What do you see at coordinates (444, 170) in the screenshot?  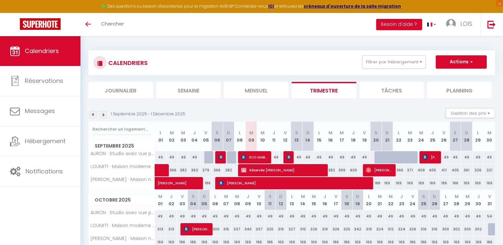 I see `div: 411` at bounding box center [444, 170].